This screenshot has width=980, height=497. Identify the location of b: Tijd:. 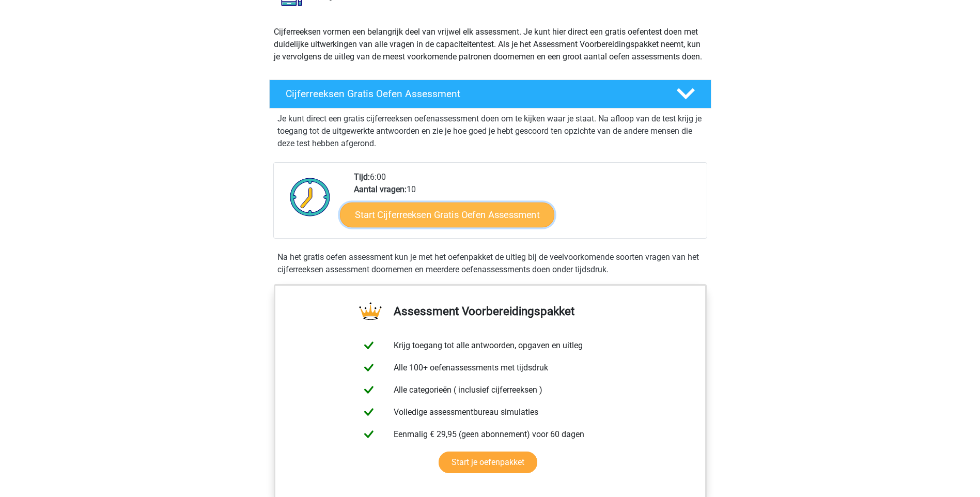
(362, 177).